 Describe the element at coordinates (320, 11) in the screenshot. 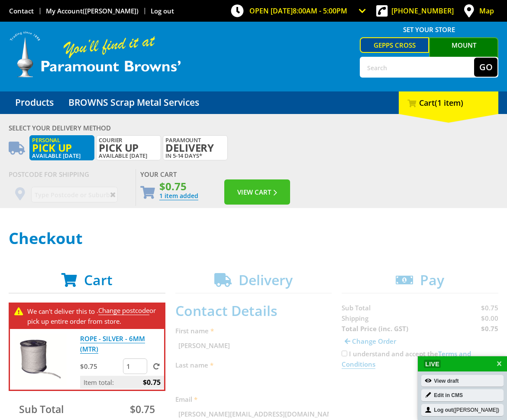

I see `span: 8:00am - 5:00pm` at that location.